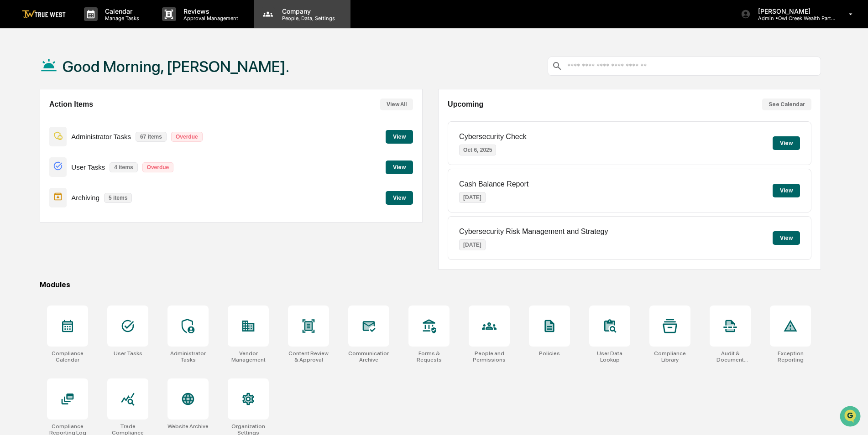  What do you see at coordinates (73, 83) in the screenshot?
I see `div: We're available if you need us!` at bounding box center [73, 83].